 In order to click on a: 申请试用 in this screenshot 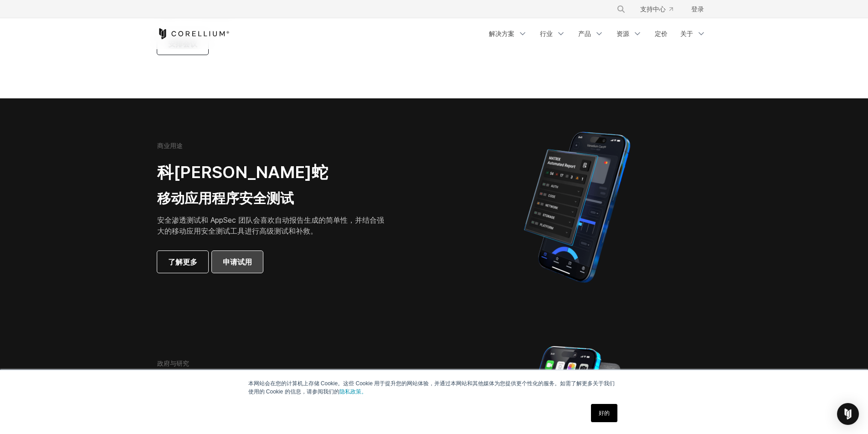, I will do `click(237, 262)`.